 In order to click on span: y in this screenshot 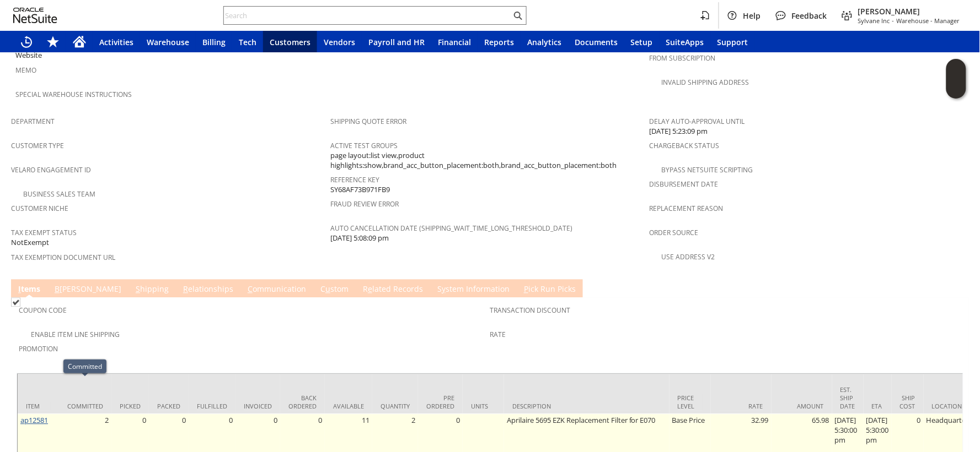, I will do `click(443, 289)`.